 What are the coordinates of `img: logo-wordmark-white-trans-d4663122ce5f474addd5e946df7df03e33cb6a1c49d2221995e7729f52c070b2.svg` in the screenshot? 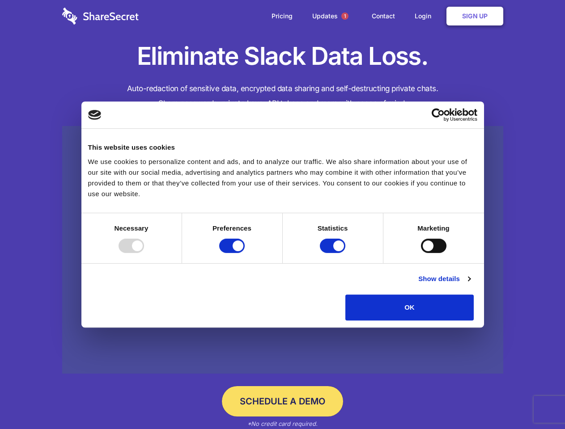 It's located at (100, 16).